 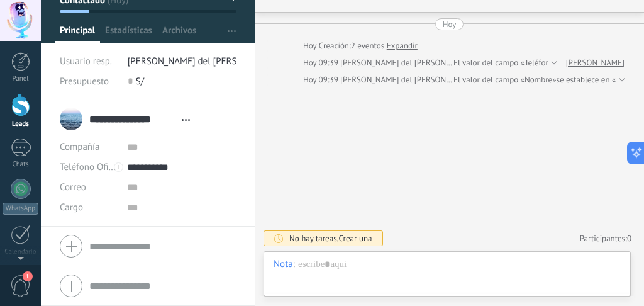 I want to click on div: Panel, so click(x=20, y=79).